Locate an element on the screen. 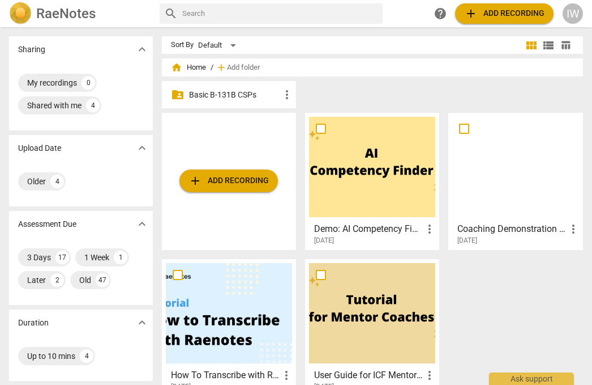 Image resolution: width=592 pixels, height=385 pixels. button: IW is located at coordinates (573, 14).